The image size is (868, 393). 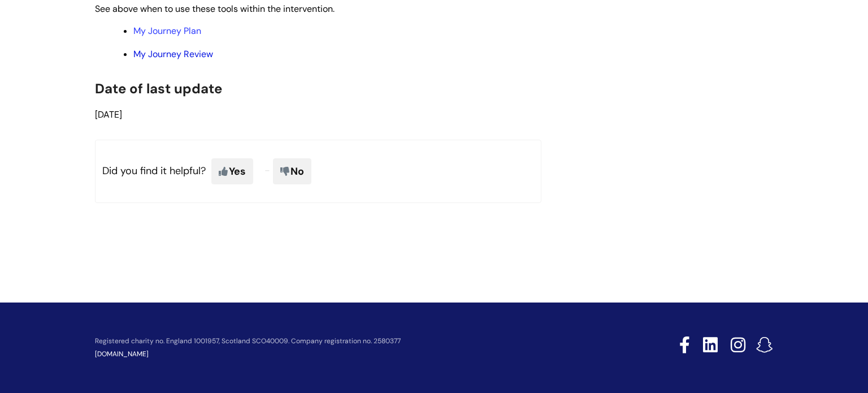 I want to click on a: My Journey Plan, so click(x=167, y=30).